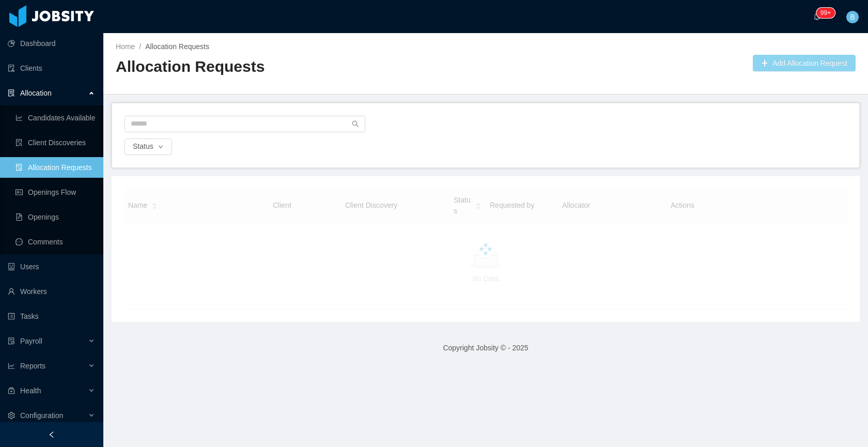 The width and height of the screenshot is (868, 447). I want to click on sup: 245, so click(825, 13).